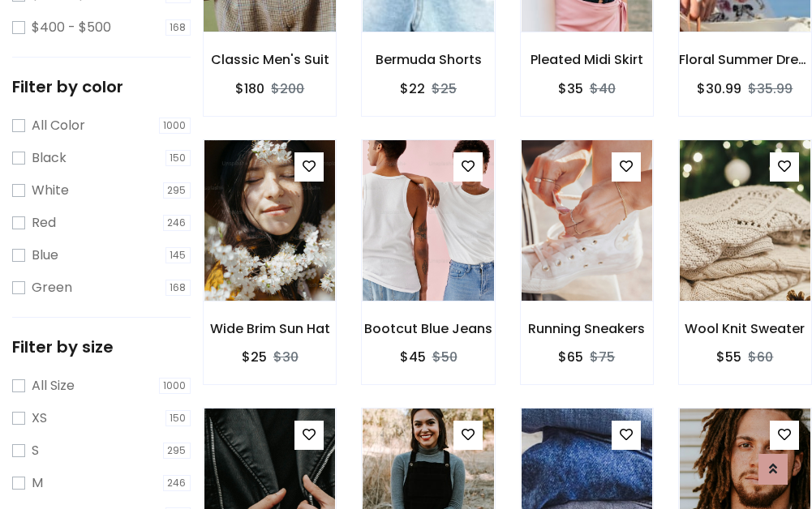  I want to click on h6: $35, so click(570, 88).